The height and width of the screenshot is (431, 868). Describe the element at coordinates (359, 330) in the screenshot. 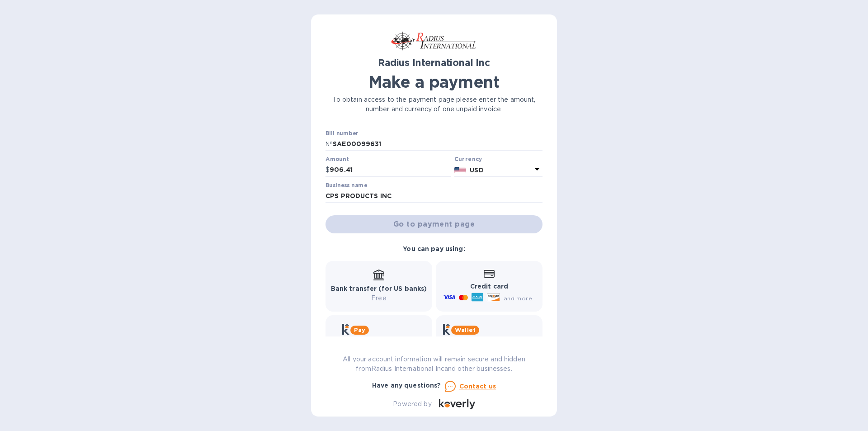

I see `b: Pay` at that location.